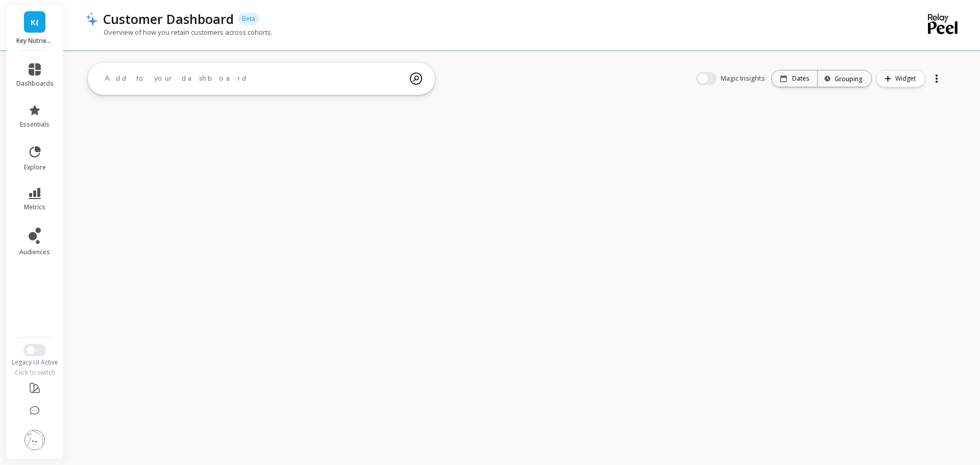  Describe the element at coordinates (35, 363) in the screenshot. I see `div: Legacy UI Active` at that location.